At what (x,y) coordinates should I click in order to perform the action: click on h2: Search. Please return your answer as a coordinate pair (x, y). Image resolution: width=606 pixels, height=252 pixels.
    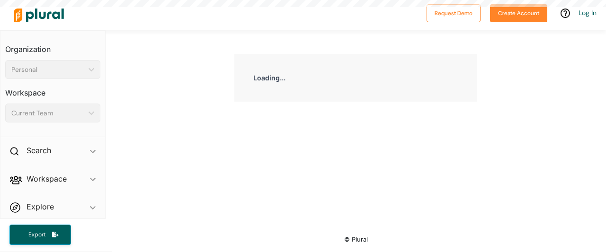
    Looking at the image, I should click on (39, 151).